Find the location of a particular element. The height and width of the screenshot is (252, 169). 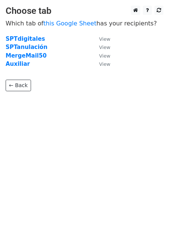

p: Which tab of has your recipients? is located at coordinates (84, 23).